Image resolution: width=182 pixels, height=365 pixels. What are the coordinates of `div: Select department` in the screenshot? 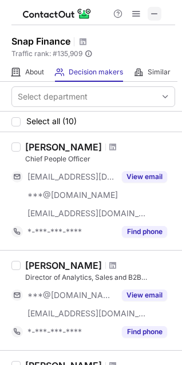 It's located at (53, 97).